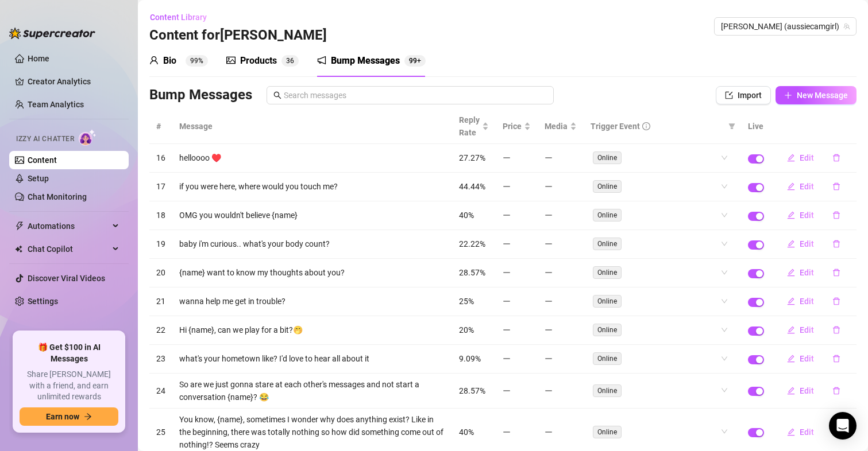 This screenshot has height=451, width=868. What do you see at coordinates (290, 61) in the screenshot?
I see `sup: 36` at bounding box center [290, 61].